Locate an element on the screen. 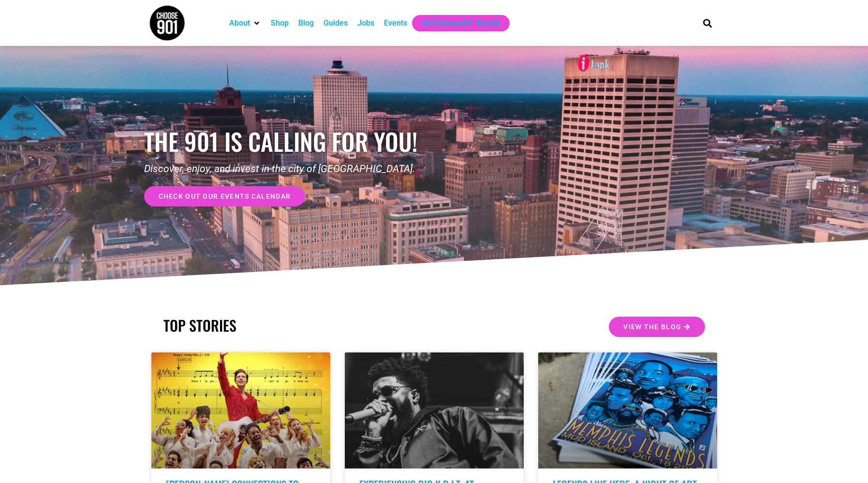 Image resolution: width=868 pixels, height=483 pixels. span: About is located at coordinates (239, 23).